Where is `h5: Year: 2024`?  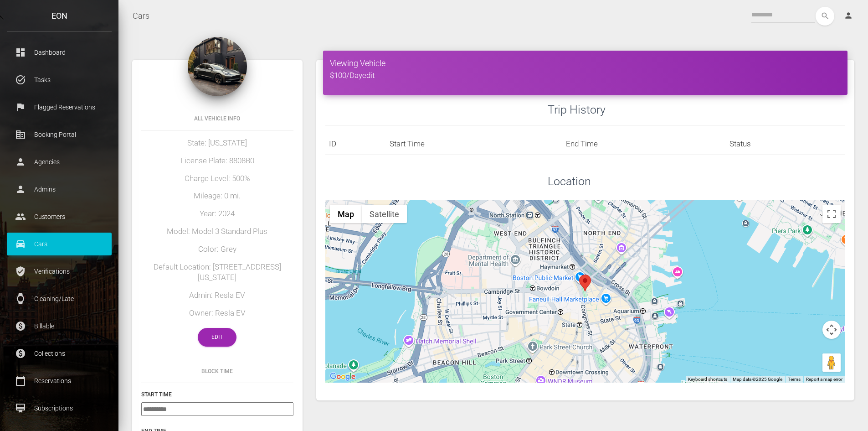
h5: Year: 2024 is located at coordinates (217, 214).